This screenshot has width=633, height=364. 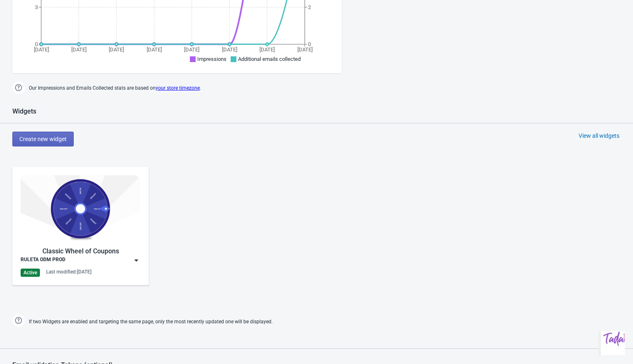 What do you see at coordinates (43, 261) in the screenshot?
I see `div: RULETA ODM PROD` at bounding box center [43, 261].